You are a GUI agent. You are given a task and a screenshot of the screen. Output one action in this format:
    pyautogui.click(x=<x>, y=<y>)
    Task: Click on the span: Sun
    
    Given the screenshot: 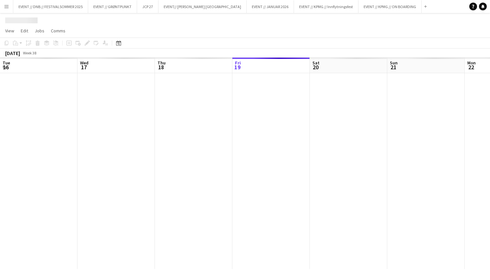 What is the action you would take?
    pyautogui.click(x=393, y=63)
    